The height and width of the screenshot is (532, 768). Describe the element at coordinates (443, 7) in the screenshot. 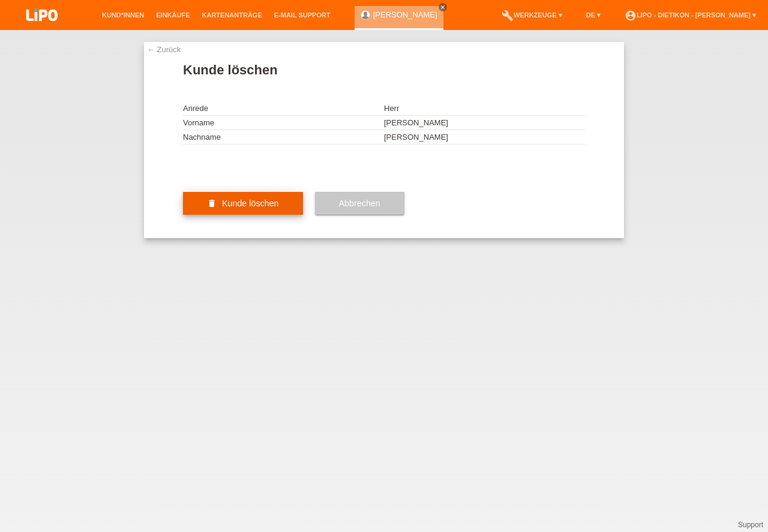

I see `i: close` at that location.